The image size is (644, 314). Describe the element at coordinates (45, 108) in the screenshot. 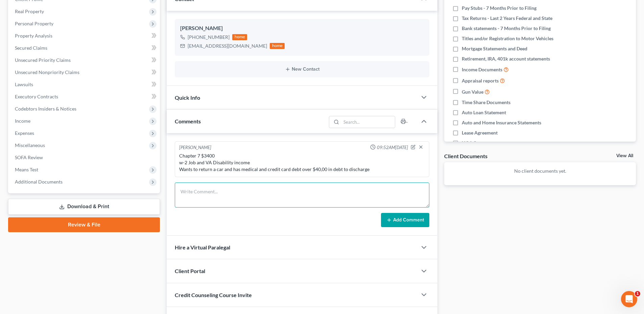

I see `span: Codebtors Insiders & Notices` at that location.